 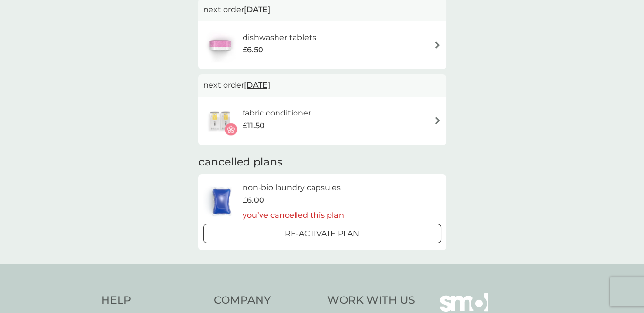 What do you see at coordinates (322, 234) in the screenshot?
I see `button: Re-activate Plan` at bounding box center [322, 234].